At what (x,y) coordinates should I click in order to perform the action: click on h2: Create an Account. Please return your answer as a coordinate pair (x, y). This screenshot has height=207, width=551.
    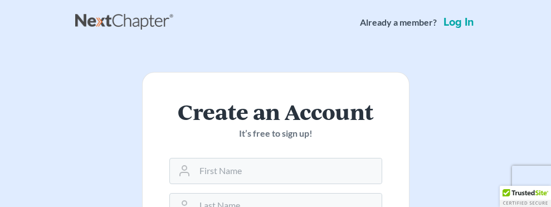
    Looking at the image, I should click on (276, 111).